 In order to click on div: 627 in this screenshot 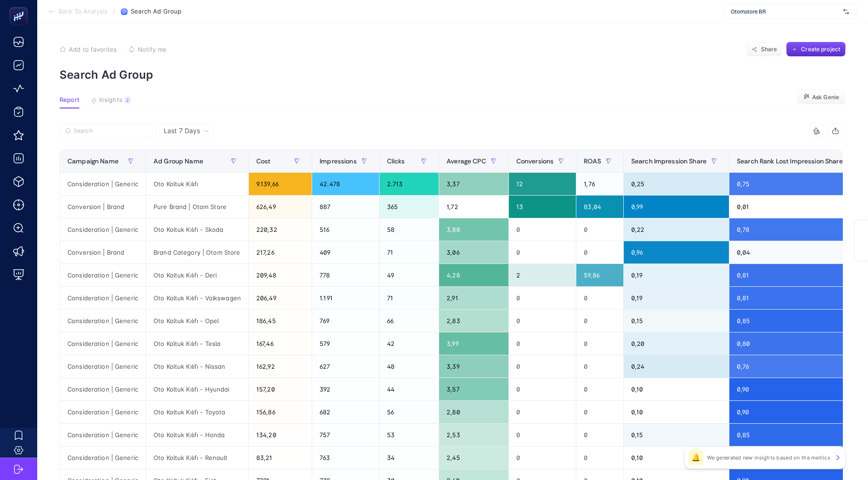, I will do `click(345, 366)`.